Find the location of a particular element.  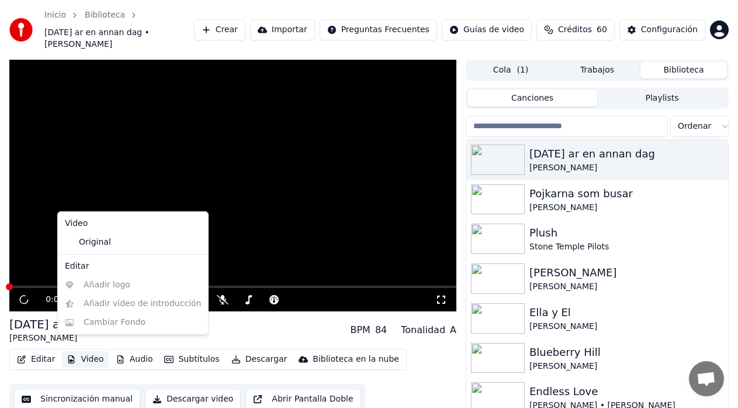

div: A is located at coordinates (453, 330).